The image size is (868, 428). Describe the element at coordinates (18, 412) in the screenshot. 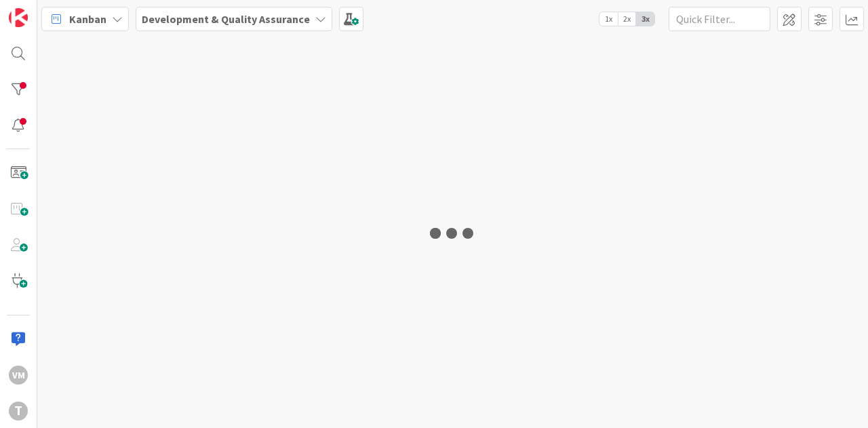

I see `div: T` at that location.